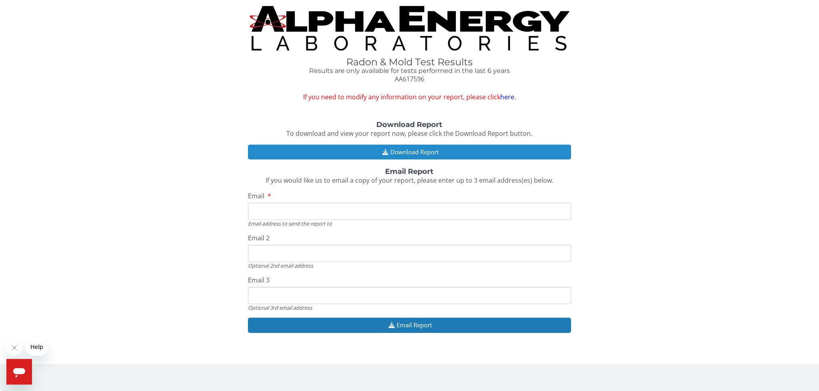 The width and height of the screenshot is (819, 391). I want to click on span: Email 2, so click(259, 238).